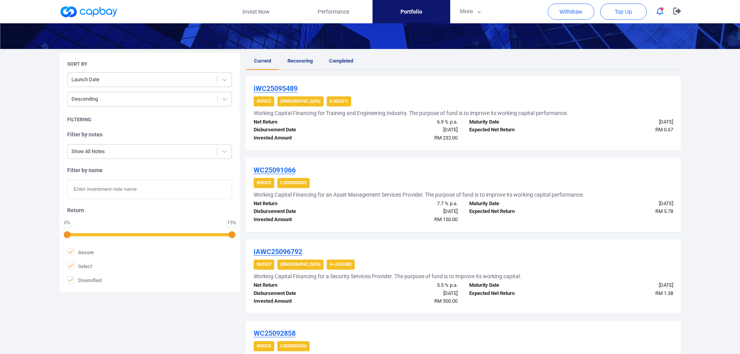  What do you see at coordinates (232, 223) in the screenshot?
I see `div: 15 %` at bounding box center [232, 223].